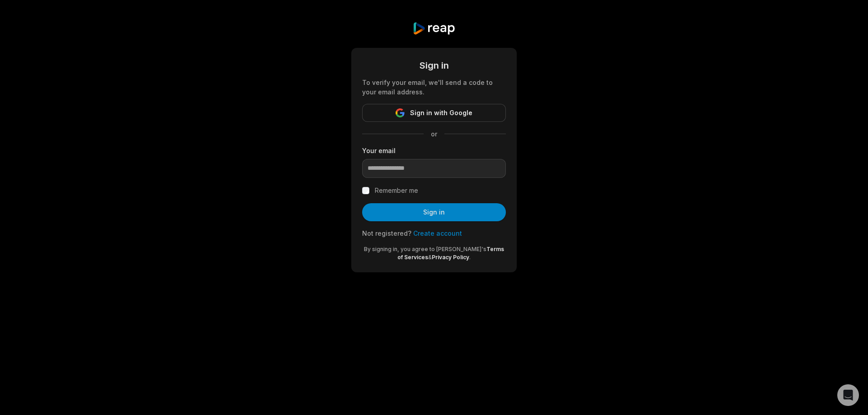  What do you see at coordinates (434, 113) in the screenshot?
I see `button: Sign in with Google` at bounding box center [434, 113].